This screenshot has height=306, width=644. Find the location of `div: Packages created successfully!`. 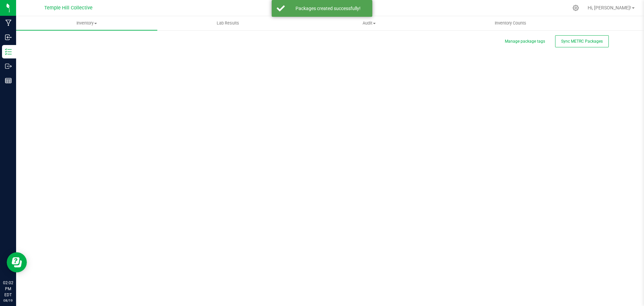

div: Packages created successfully! is located at coordinates (328, 8).